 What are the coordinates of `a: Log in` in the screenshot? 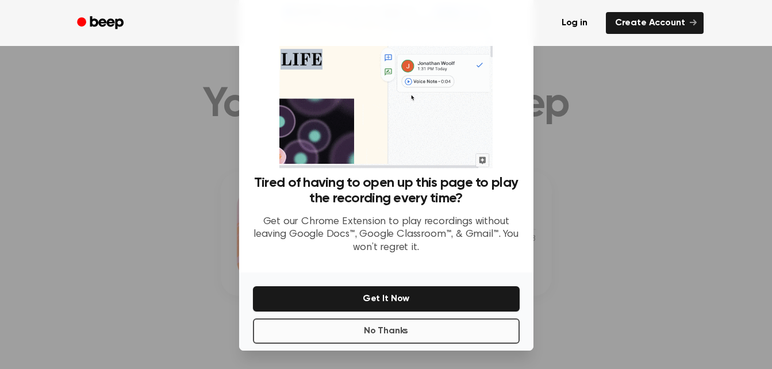 It's located at (574, 23).